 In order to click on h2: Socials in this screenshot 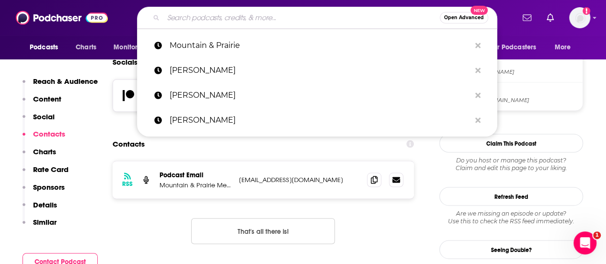, I will do `click(125, 62)`.